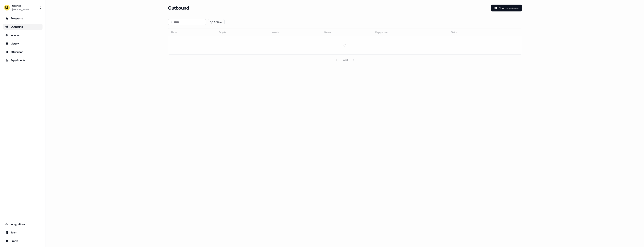 The image size is (644, 247). I want to click on a: Go to experiments, so click(23, 60).